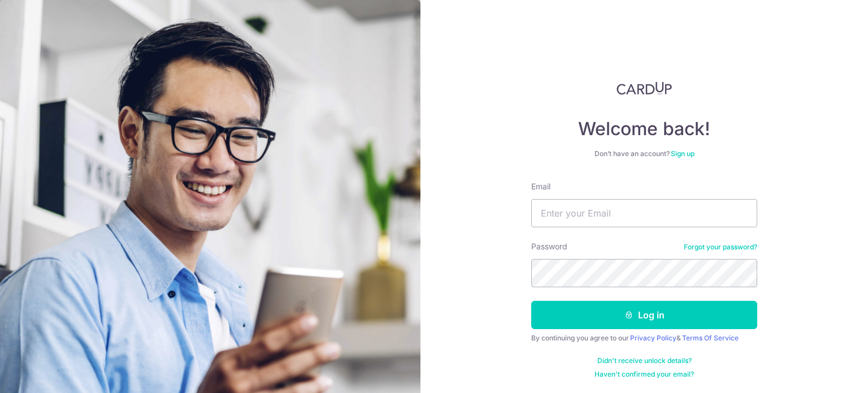  I want to click on a: Haven't confirmed your email?, so click(644, 374).